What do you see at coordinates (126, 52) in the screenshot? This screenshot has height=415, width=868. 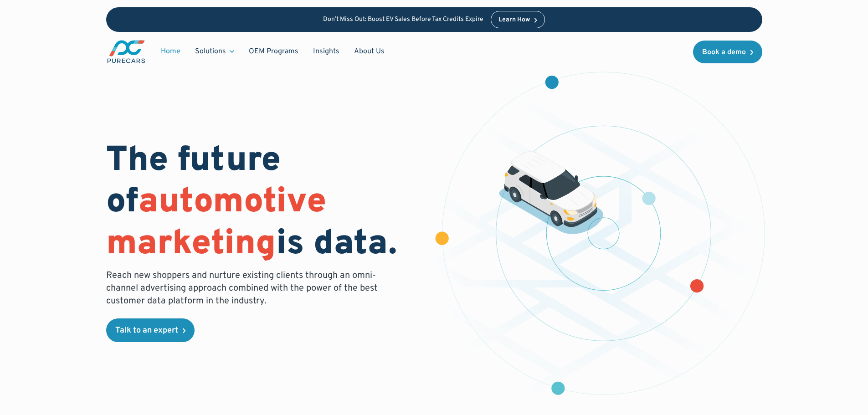 I see `img: purecars logo` at bounding box center [126, 52].